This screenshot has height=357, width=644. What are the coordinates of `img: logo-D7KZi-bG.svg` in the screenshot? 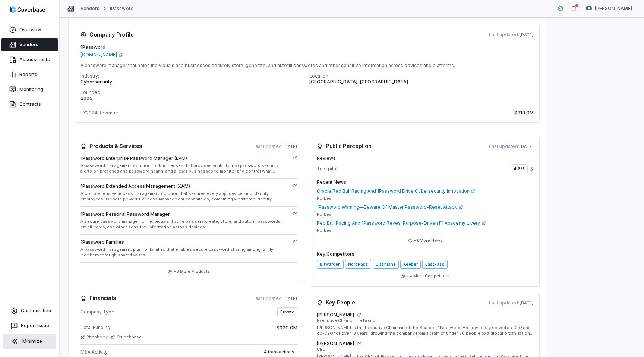 It's located at (27, 10).